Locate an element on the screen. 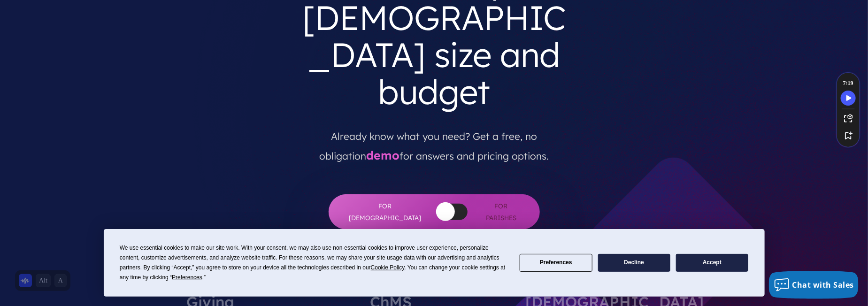  div: Cookie Consent Prompt is located at coordinates (434, 263).